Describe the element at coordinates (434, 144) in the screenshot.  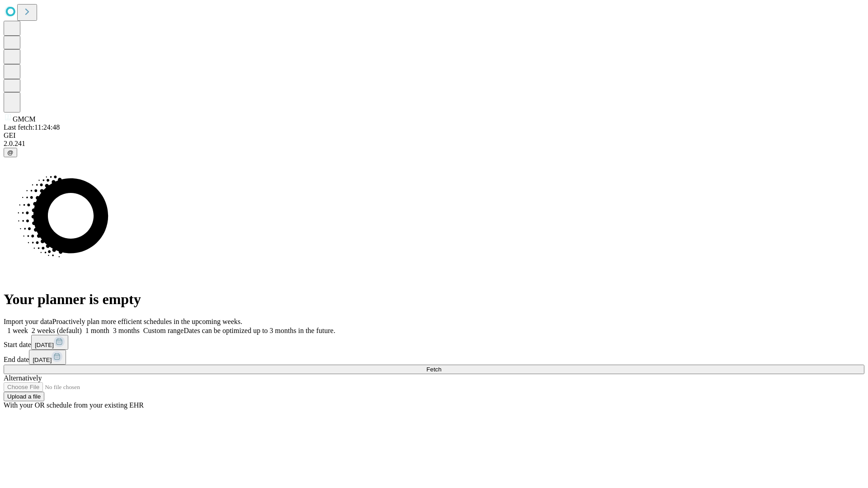
I see `div: 2.0.241` at that location.